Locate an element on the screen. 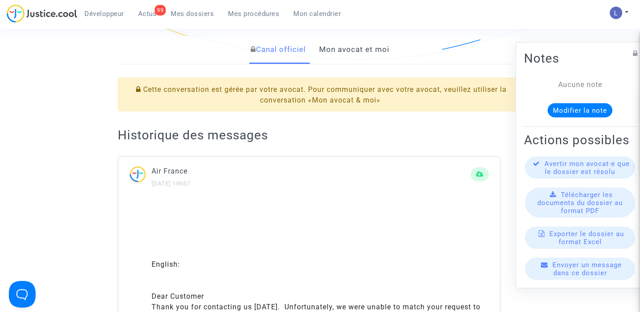  h2: Notes is located at coordinates (580, 58).